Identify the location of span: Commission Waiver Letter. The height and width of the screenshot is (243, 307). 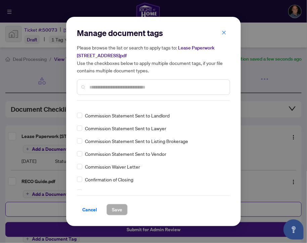
(113, 166).